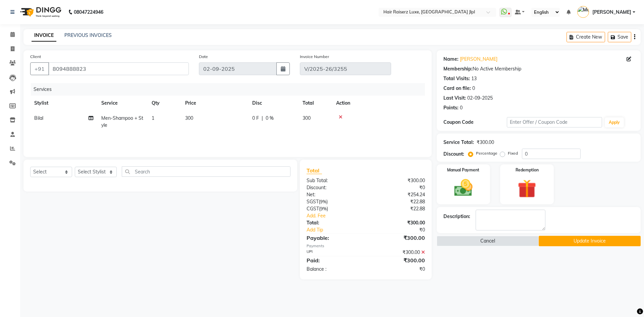 The width and height of the screenshot is (644, 317). What do you see at coordinates (314, 57) in the screenshot?
I see `label: Invoice Number` at bounding box center [314, 57].